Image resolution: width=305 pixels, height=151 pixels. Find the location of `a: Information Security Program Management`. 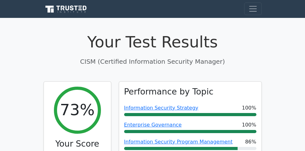

a: Information Security Program Management is located at coordinates (178, 141).